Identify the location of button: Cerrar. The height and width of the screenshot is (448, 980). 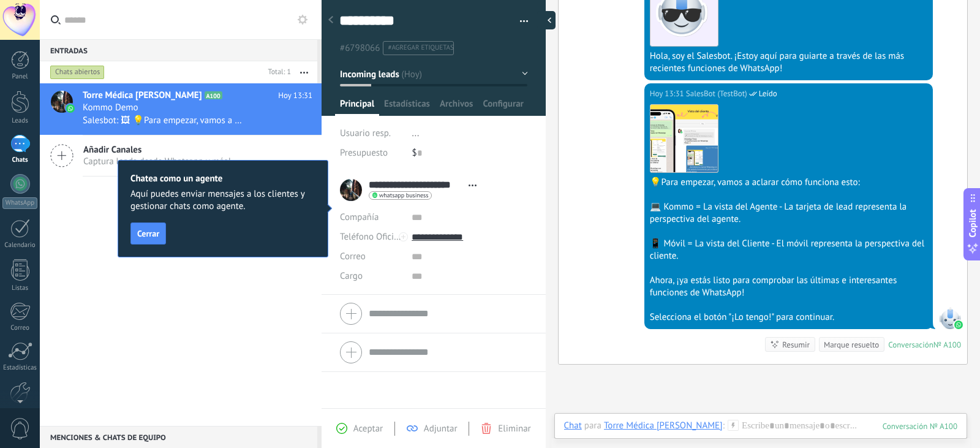
(148, 233).